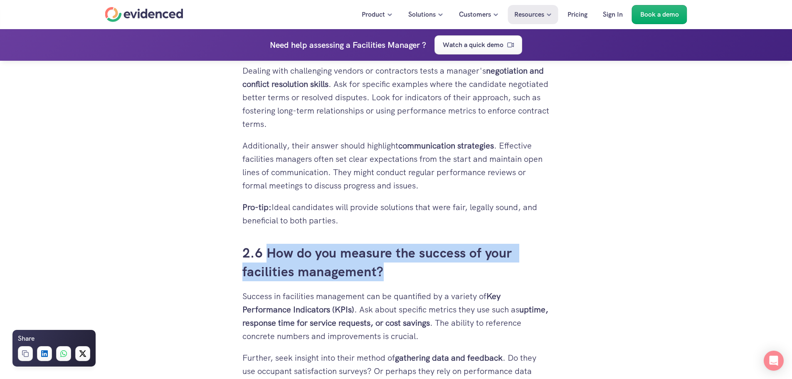 This screenshot has height=379, width=792. What do you see at coordinates (144, 15) in the screenshot?
I see `a: Home` at bounding box center [144, 15].